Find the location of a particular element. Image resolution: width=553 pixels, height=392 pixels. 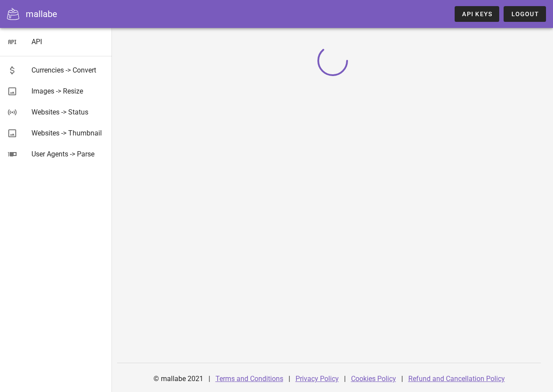

div: Images -> Resize is located at coordinates (68, 91).